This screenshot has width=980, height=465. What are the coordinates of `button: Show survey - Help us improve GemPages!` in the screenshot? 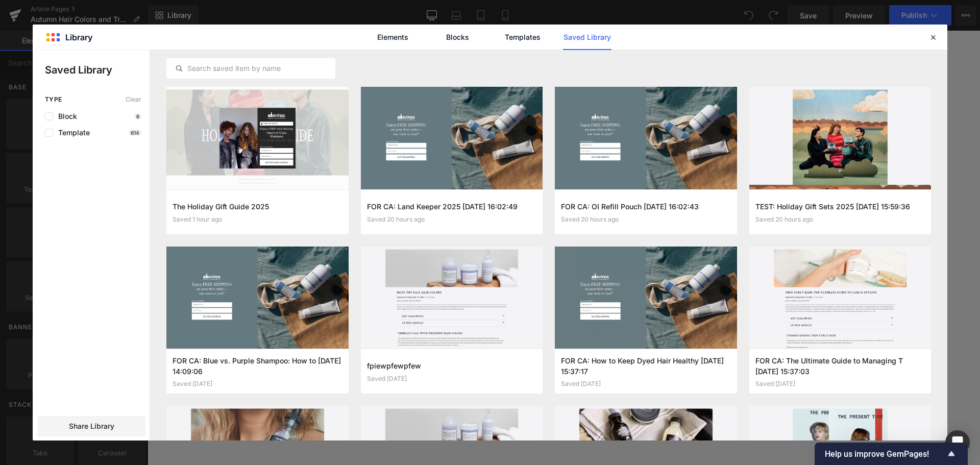 It's located at (892, 454).